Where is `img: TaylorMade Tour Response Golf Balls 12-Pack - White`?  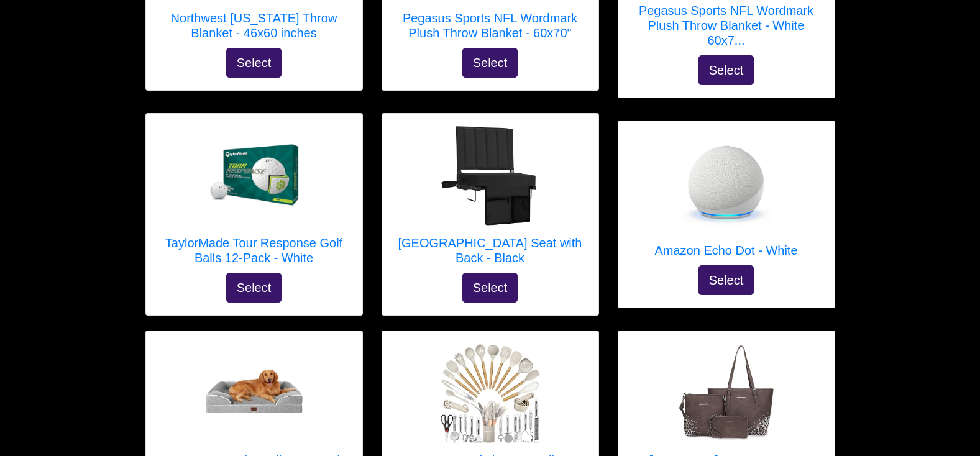 img: TaylorMade Tour Response Golf Balls 12-Pack - White is located at coordinates (254, 176).